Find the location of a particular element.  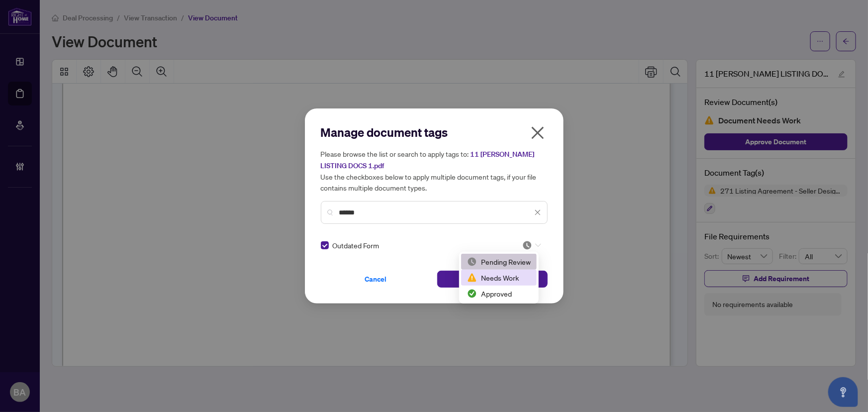

div: Needs Work is located at coordinates (499, 278).